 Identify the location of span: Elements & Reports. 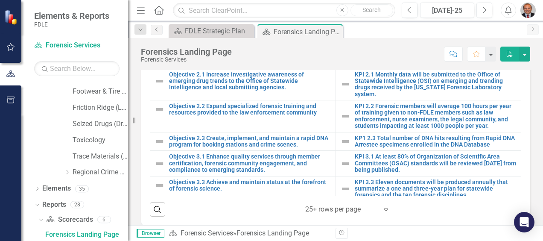
(72, 16).